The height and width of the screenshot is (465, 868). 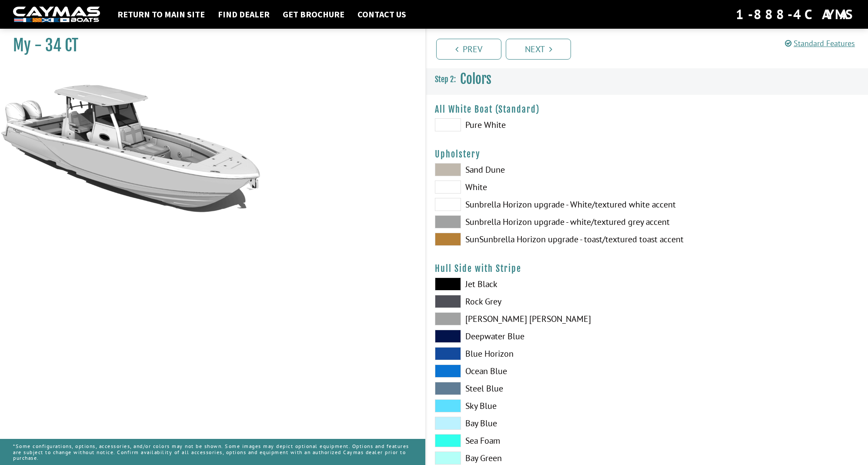 What do you see at coordinates (537, 222) in the screenshot?
I see `label: Sunbrella Horizon upgrade - white/textured grey accent` at bounding box center [537, 222].